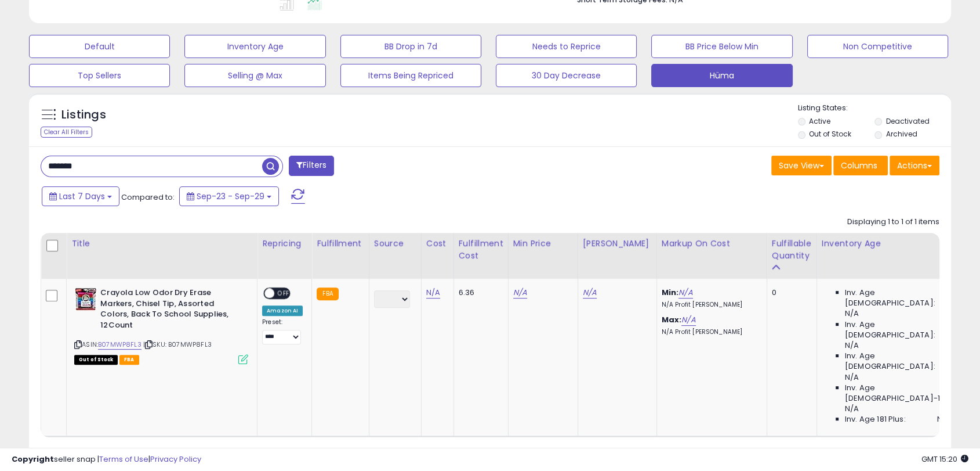 This screenshot has width=980, height=471. Describe the element at coordinates (410, 46) in the screenshot. I see `button: BB Drop in 7d` at that location.